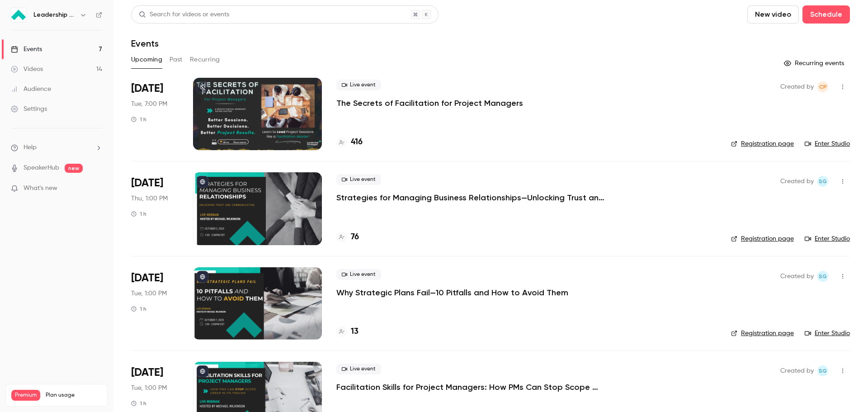 The height and width of the screenshot is (412, 868). I want to click on span: Thu, 1:00 PM, so click(149, 199).